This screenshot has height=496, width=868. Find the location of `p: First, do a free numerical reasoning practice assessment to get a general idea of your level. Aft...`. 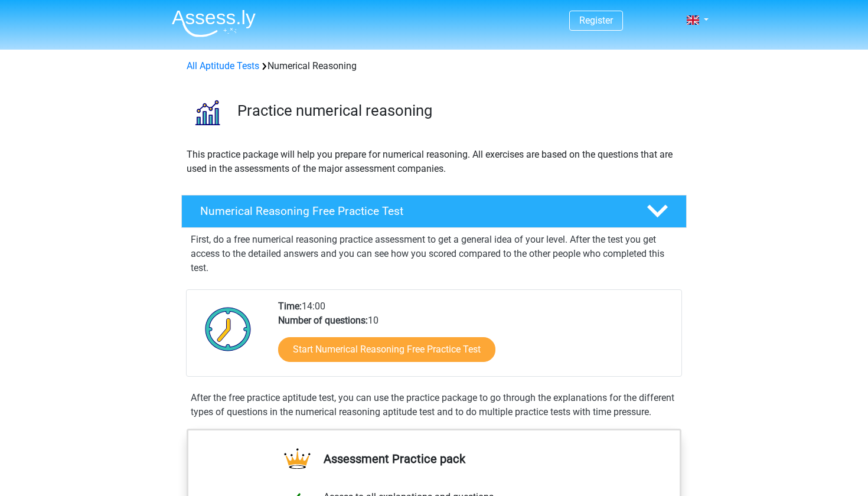

p: First, do a free numerical reasoning practice assessment to get a general idea of your level. Aft... is located at coordinates (434, 254).